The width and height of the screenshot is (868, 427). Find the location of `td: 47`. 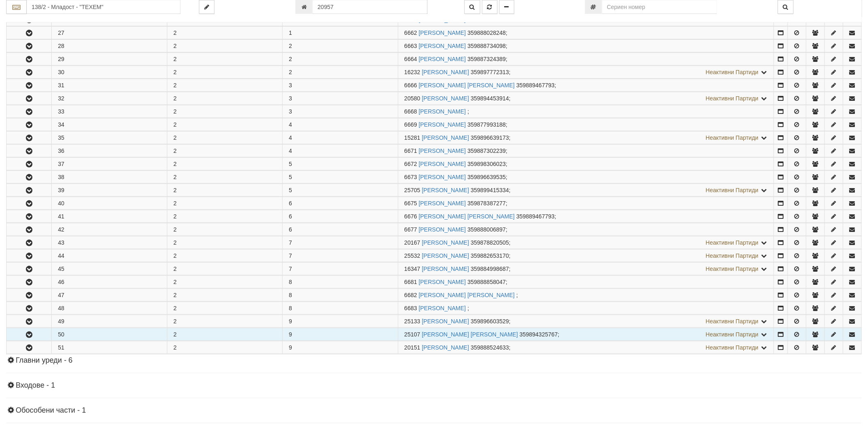

td: 47 is located at coordinates (109, 296).